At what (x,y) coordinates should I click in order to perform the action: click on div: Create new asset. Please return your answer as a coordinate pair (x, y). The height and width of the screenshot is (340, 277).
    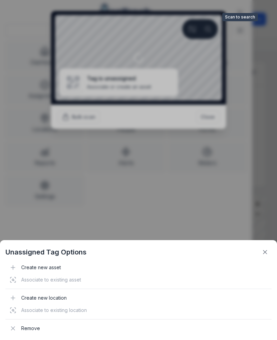
    Looking at the image, I should click on (139, 268).